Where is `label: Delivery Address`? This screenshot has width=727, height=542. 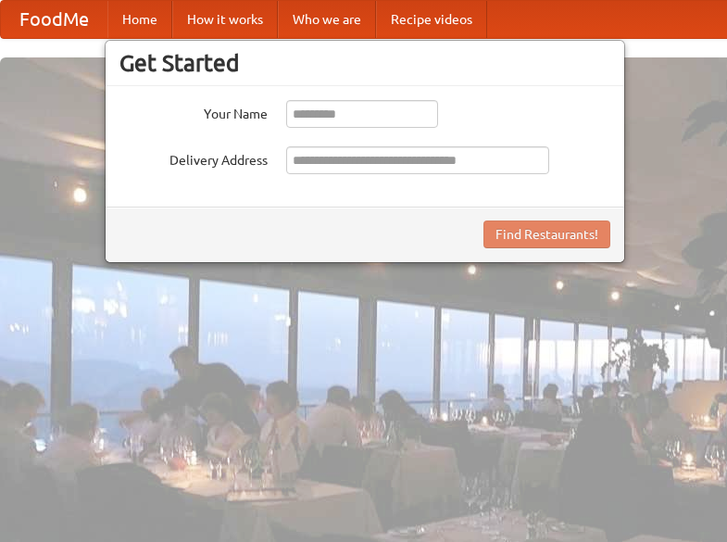 label: Delivery Address is located at coordinates (193, 157).